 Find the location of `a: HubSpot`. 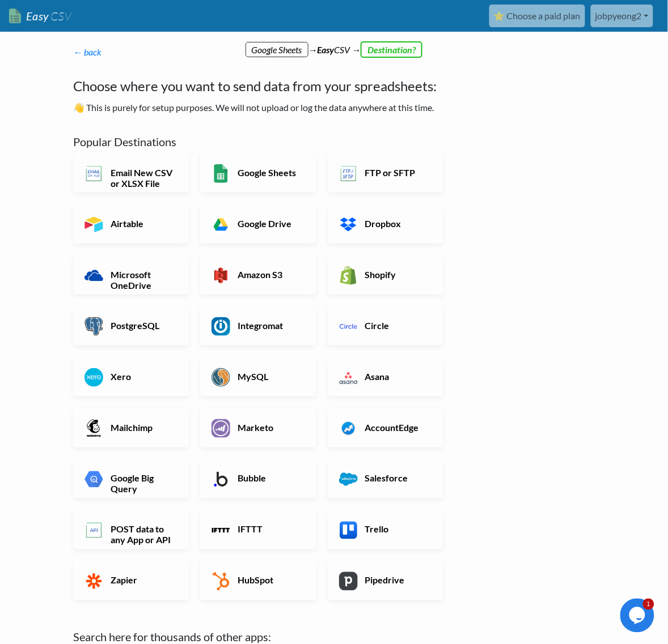

a: HubSpot is located at coordinates (258, 581).